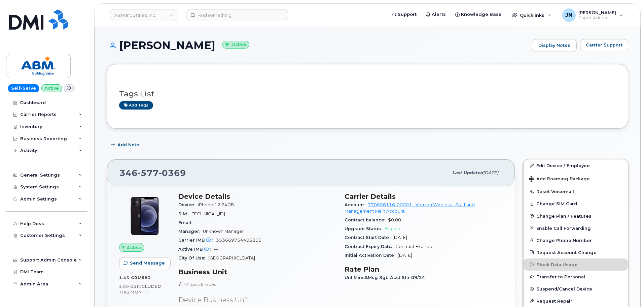 Image resolution: width=644 pixels, height=307 pixels. Describe the element at coordinates (148, 173) in the screenshot. I see `span: 577` at that location.